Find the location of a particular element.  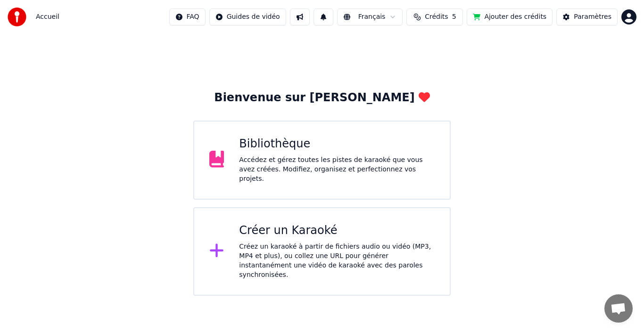

div: Accédez et gérez toutes les pistes de karaoké que vous avez créées. Modifiez, organisez et perfec... is located at coordinates (337, 169).